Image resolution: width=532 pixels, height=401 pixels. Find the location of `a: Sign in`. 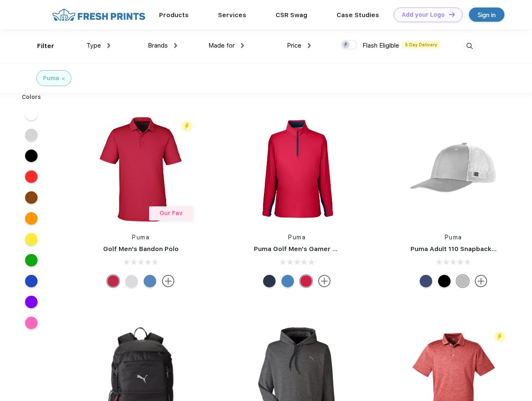

a: Sign in is located at coordinates (486, 15).